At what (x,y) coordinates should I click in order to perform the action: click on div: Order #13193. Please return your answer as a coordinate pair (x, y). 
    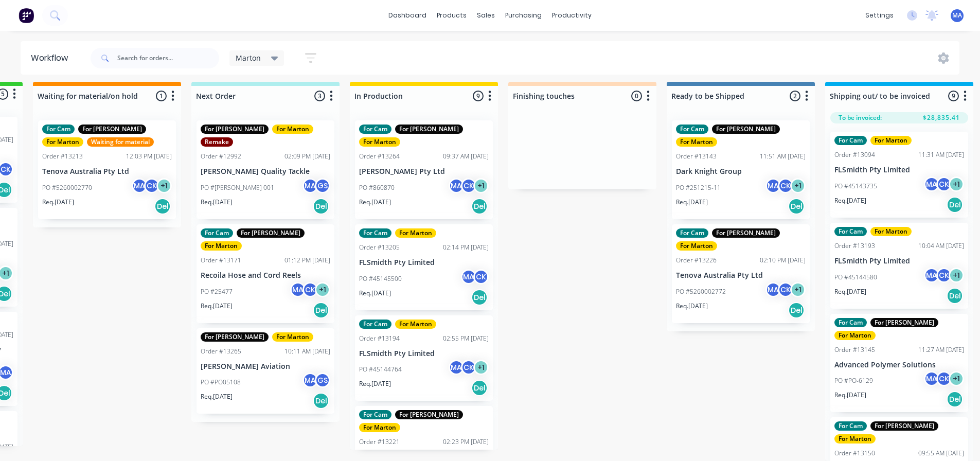
    Looking at the image, I should click on (855, 245).